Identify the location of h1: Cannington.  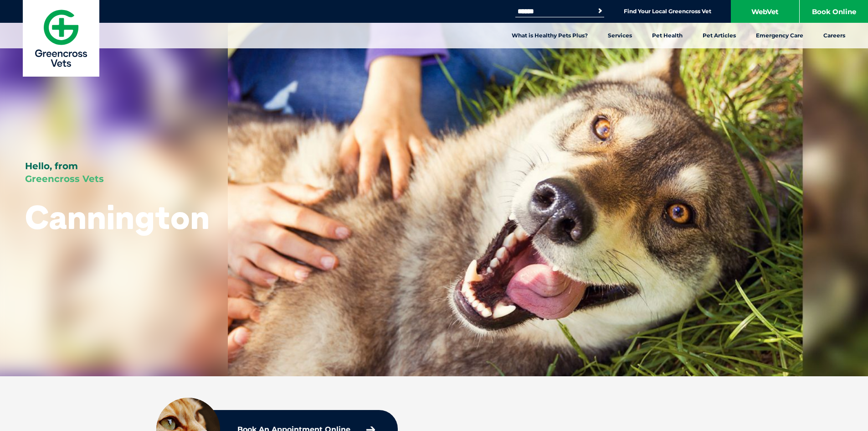
(117, 217).